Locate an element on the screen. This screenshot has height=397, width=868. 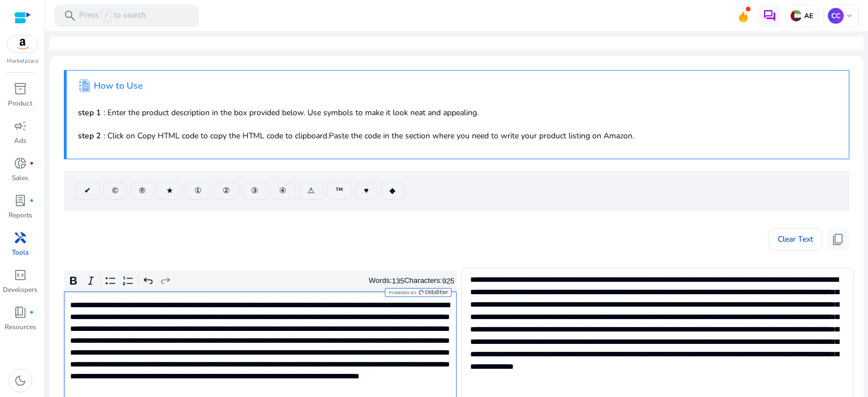
span: inventory_2 is located at coordinates (20, 89).